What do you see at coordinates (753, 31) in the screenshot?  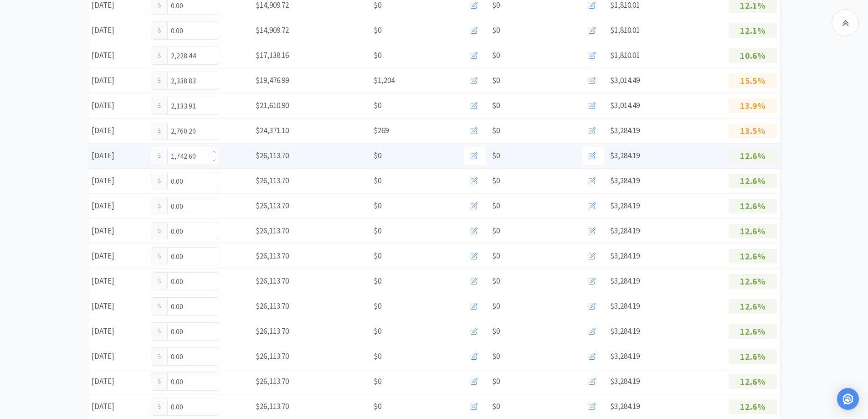 I see `p: 12.1%` at bounding box center [753, 31].